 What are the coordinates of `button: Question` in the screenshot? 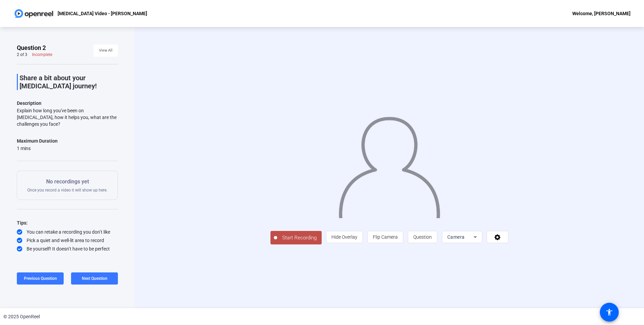 It's located at (423, 237).